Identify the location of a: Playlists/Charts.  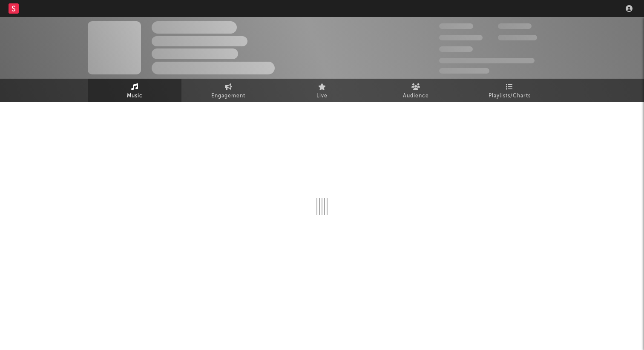
(509, 90).